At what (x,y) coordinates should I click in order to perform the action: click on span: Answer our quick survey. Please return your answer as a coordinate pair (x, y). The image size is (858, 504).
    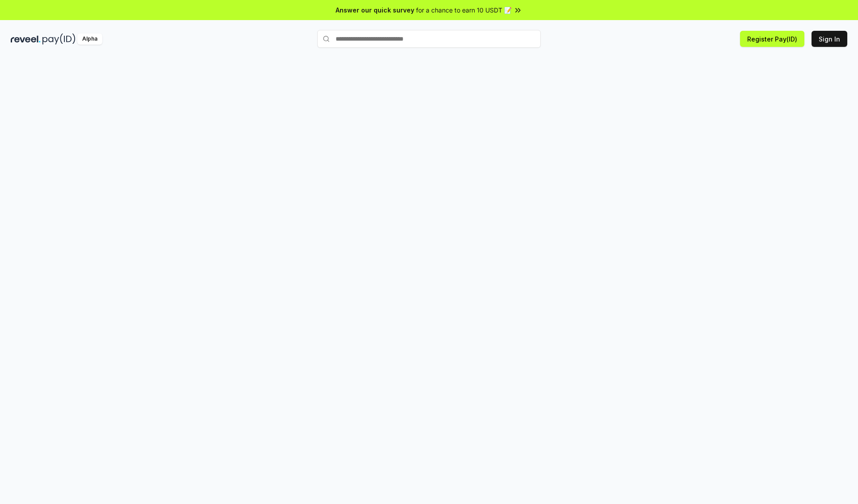
    Looking at the image, I should click on (375, 10).